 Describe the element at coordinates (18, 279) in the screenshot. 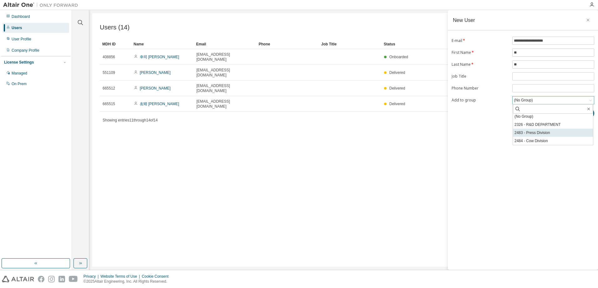

I see `img: altair_logo.svg` at that location.